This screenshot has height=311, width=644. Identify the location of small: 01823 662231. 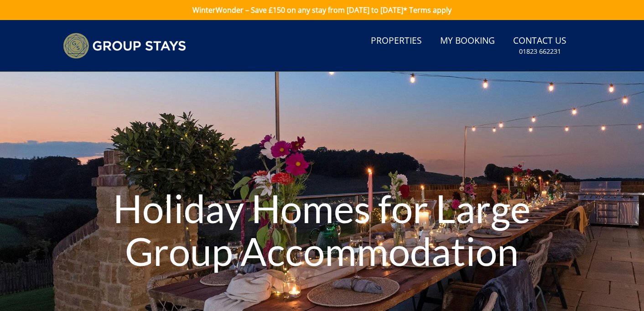
(539, 52).